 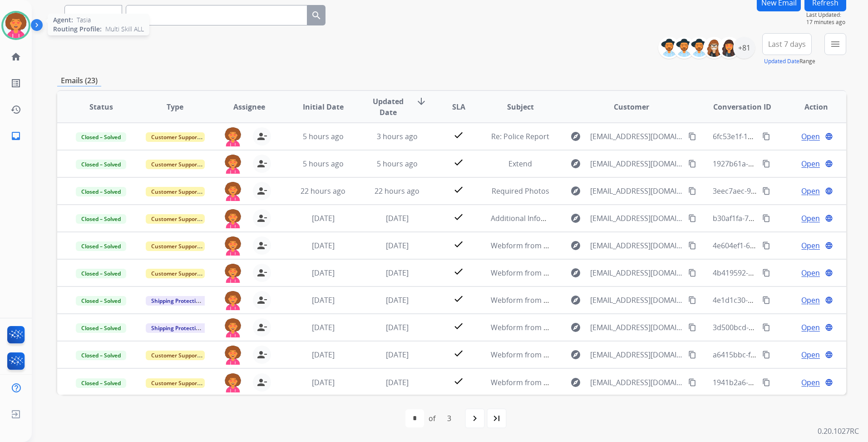 What do you see at coordinates (84, 20) in the screenshot?
I see `span: Tasia` at bounding box center [84, 20].